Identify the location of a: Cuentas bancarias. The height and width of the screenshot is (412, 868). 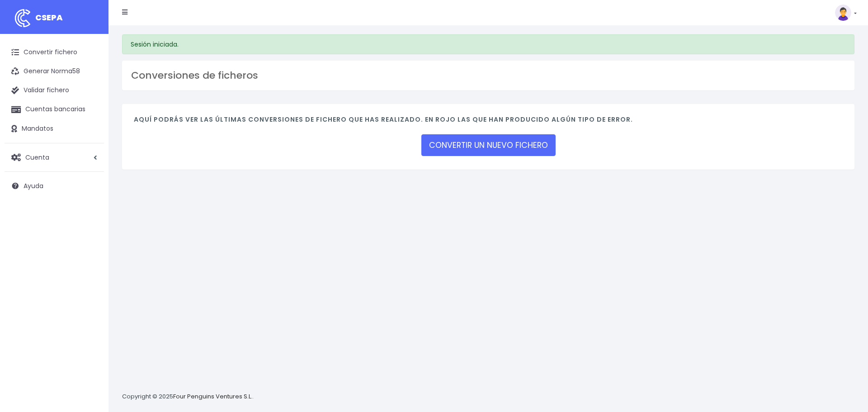
(54, 109).